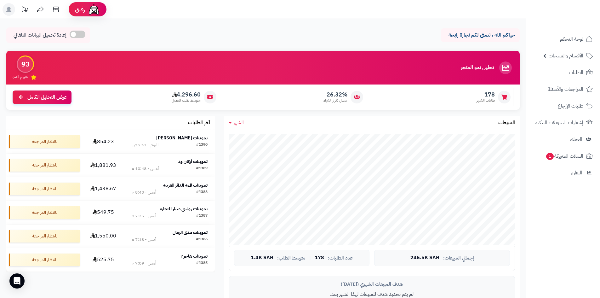 The image size is (600, 298). What do you see at coordinates (103, 212) in the screenshot?
I see `td: 549.75` at bounding box center [103, 212].